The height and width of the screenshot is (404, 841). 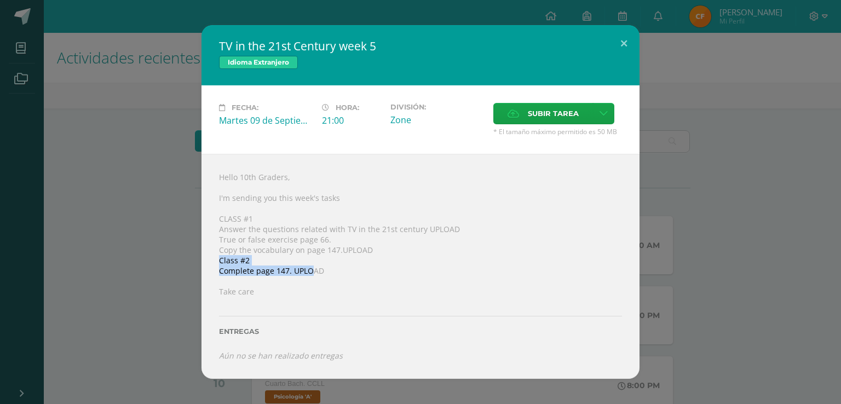 What do you see at coordinates (420, 331) in the screenshot?
I see `label: Entregas` at bounding box center [420, 331].